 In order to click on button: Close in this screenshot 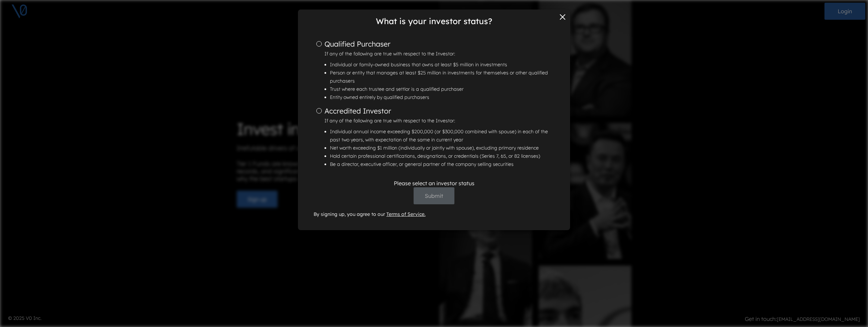, I will do `click(563, 17)`.